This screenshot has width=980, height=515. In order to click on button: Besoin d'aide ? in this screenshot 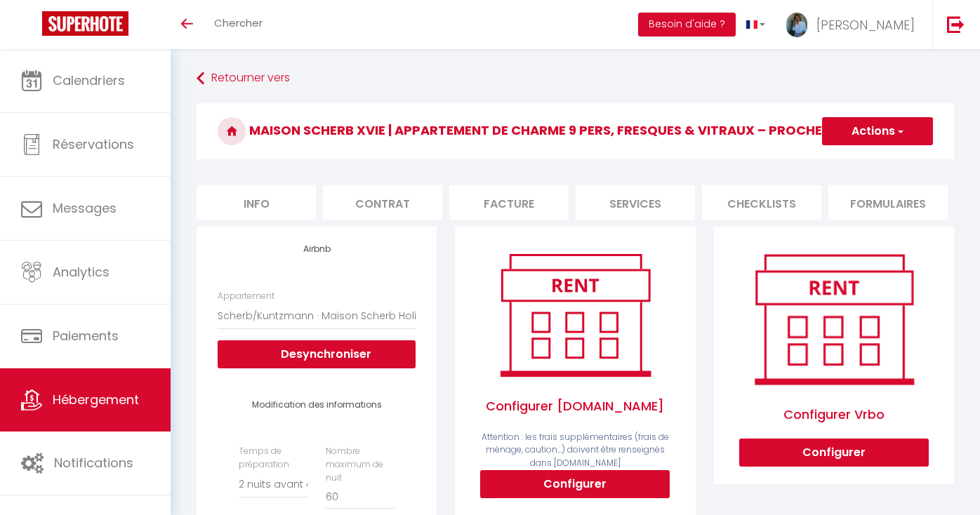, I will do `click(686, 25)`.